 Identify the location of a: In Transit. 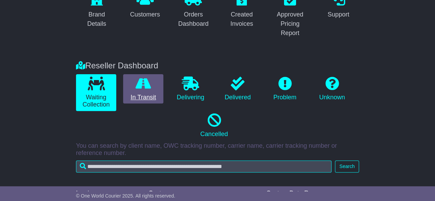
(143, 89).